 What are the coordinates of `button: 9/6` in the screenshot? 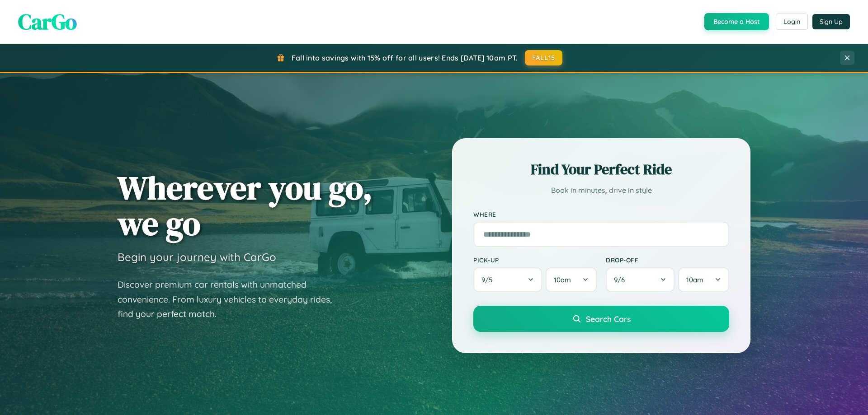 It's located at (640, 280).